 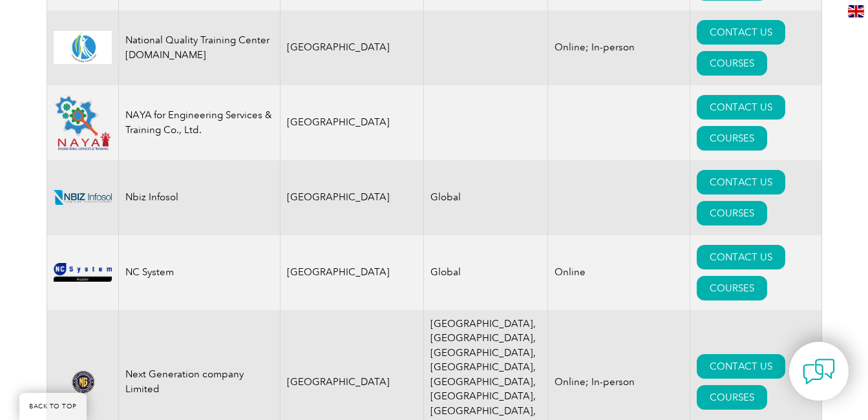 I want to click on img: 239705f6-ff26-f011-8c4d-00224891cd7d-logo.png, so click(x=83, y=123).